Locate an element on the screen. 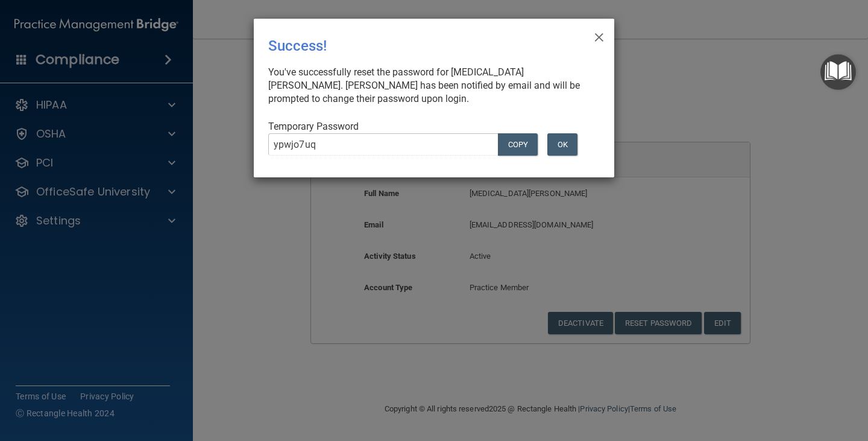 The width and height of the screenshot is (868, 441). button: OK is located at coordinates (562, 144).